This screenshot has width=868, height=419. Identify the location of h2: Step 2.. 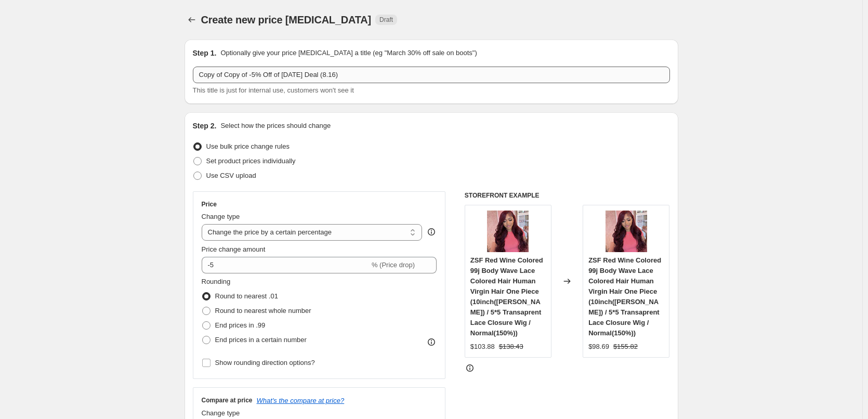
(205, 126).